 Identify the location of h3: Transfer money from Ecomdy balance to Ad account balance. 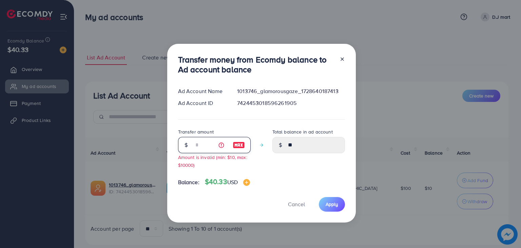
(256, 64).